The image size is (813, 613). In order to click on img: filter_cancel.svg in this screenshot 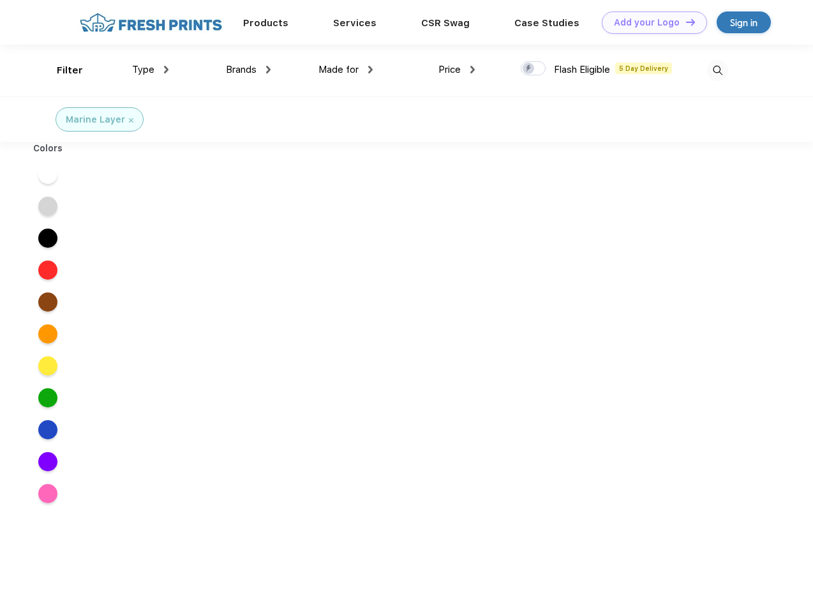, I will do `click(131, 120)`.